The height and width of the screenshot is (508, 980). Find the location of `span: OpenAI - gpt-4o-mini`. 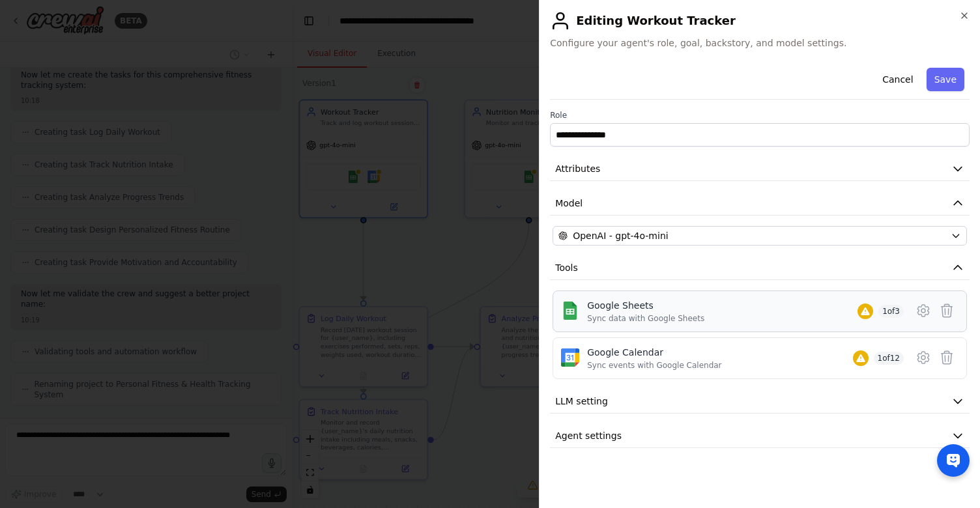

span: OpenAI - gpt-4o-mini is located at coordinates (620, 236).